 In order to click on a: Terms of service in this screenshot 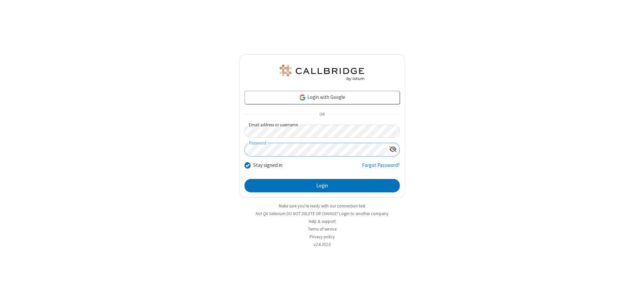, I will do `click(322, 229)`.